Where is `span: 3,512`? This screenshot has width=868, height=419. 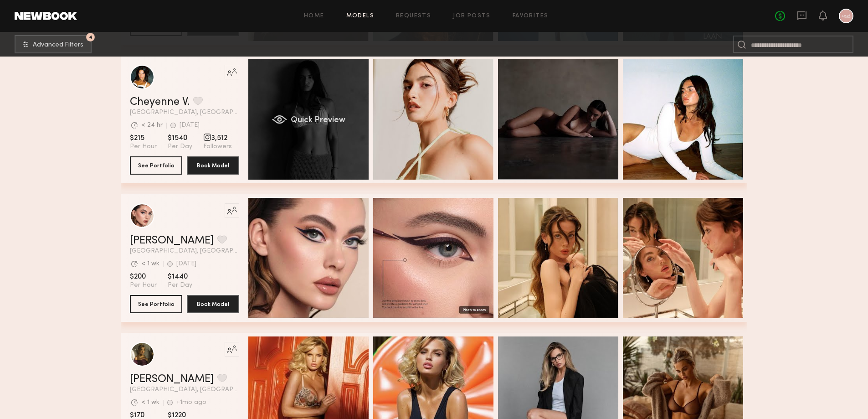
span: 3,512 is located at coordinates (217, 138).